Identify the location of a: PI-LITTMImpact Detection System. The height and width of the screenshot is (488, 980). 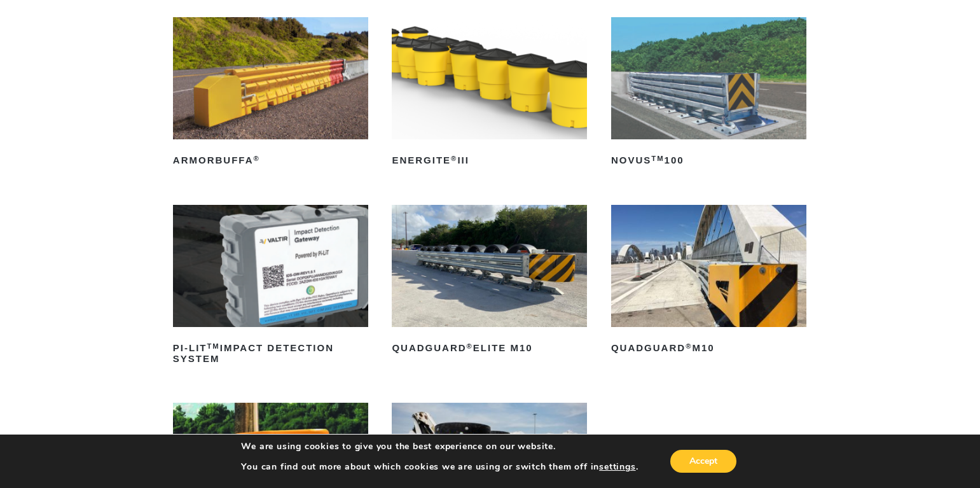
(270, 287).